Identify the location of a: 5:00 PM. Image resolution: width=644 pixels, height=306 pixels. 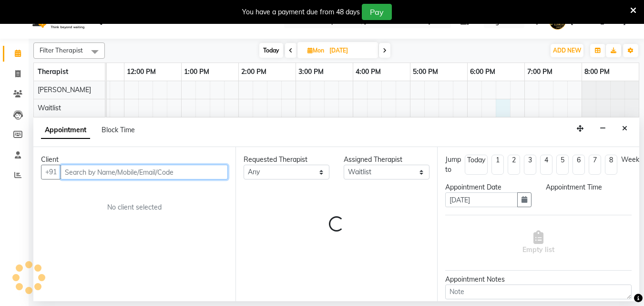
(425, 71).